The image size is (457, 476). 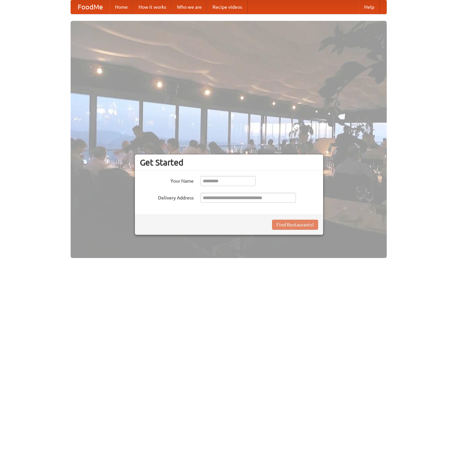 What do you see at coordinates (369, 7) in the screenshot?
I see `a: Help` at bounding box center [369, 7].